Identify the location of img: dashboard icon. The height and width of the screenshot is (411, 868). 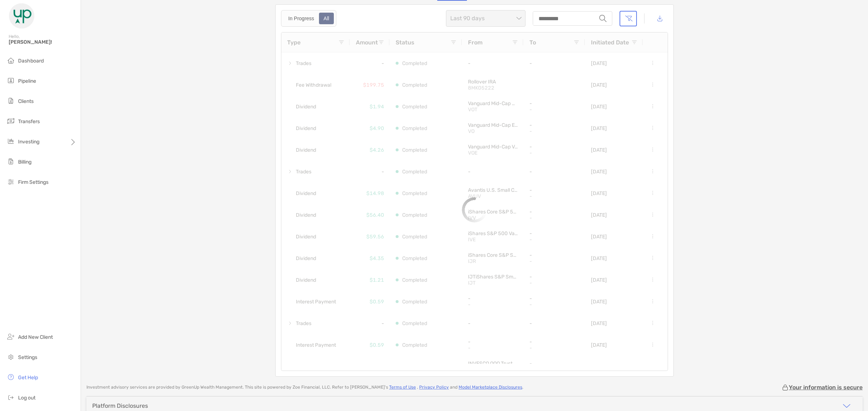
(11, 60).